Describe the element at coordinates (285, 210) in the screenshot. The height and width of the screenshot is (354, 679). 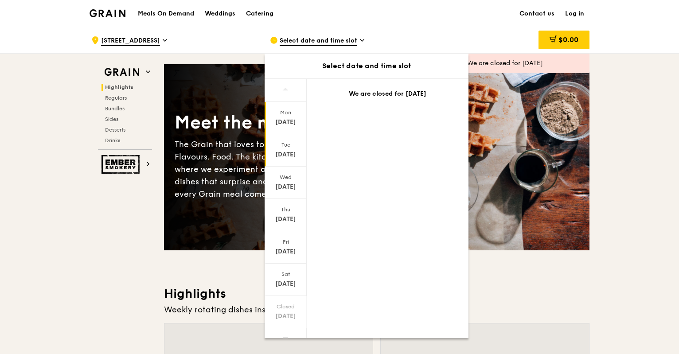
I see `div: Thu` at that location.